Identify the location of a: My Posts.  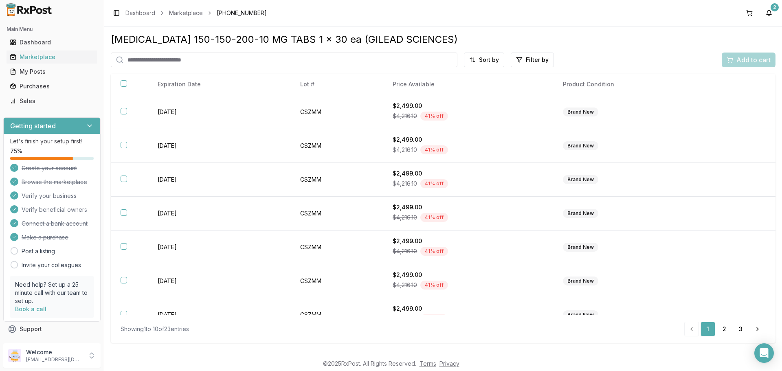
(52, 72).